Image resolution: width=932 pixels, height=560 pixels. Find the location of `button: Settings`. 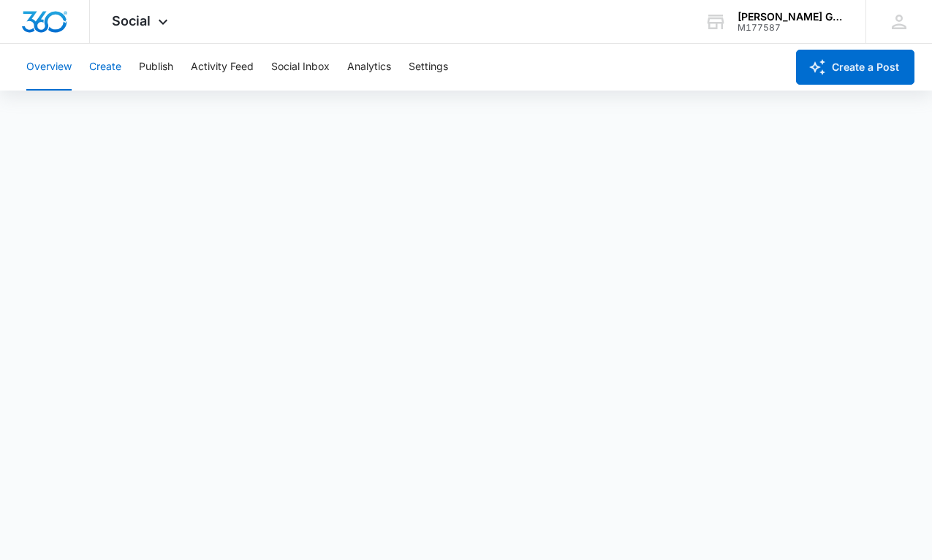

button: Settings is located at coordinates (428, 67).